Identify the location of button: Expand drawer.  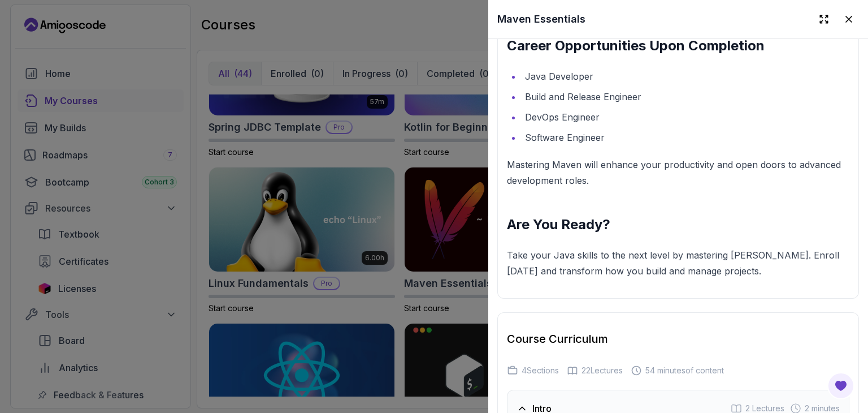
(824, 19).